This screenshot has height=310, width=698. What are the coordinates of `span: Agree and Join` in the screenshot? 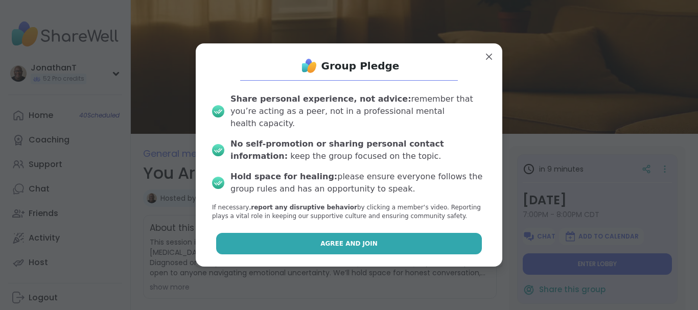 It's located at (349, 244).